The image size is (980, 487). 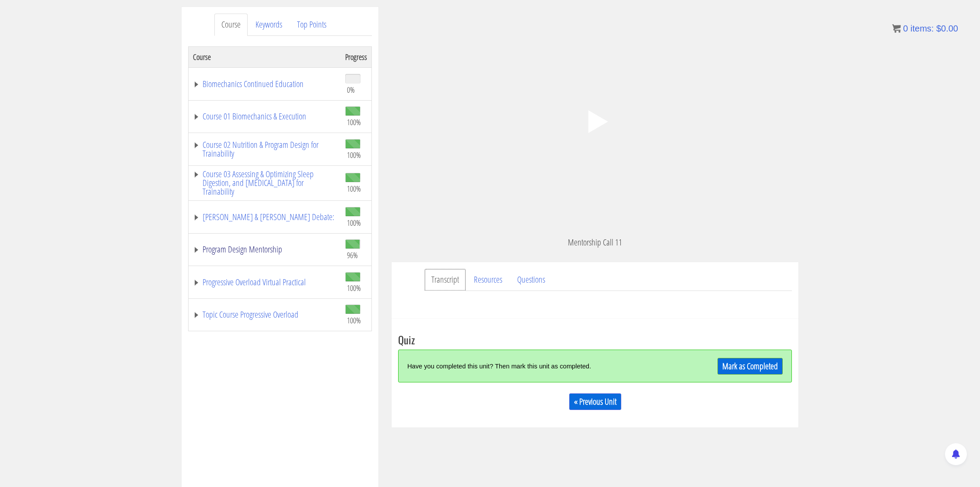 I want to click on a: Top Points, so click(x=312, y=24).